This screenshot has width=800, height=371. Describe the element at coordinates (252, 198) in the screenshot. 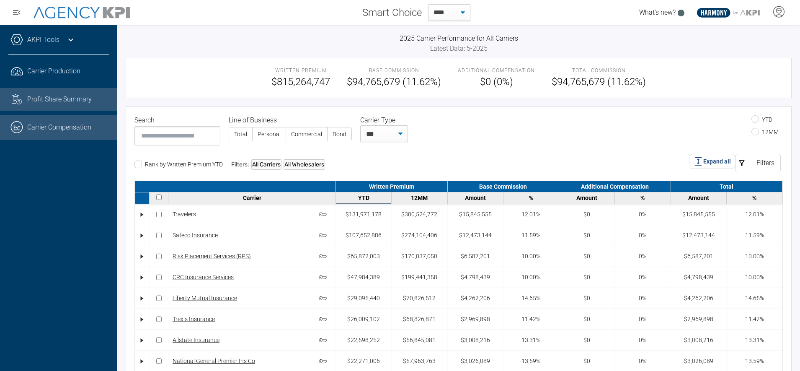

I see `div: Carrier` at that location.